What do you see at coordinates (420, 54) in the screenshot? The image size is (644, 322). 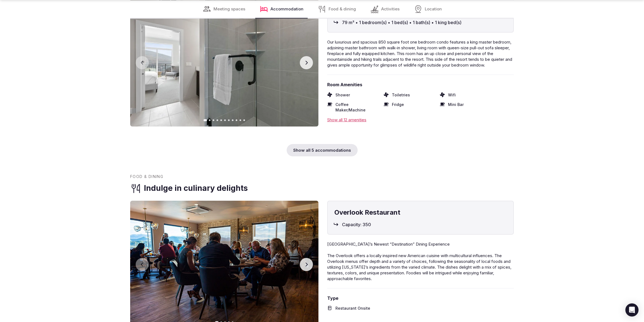 I see `span: Our luxurious and spacious 850 square foot one bedroom condo features a king master bedroom, adjo...` at bounding box center [420, 54].